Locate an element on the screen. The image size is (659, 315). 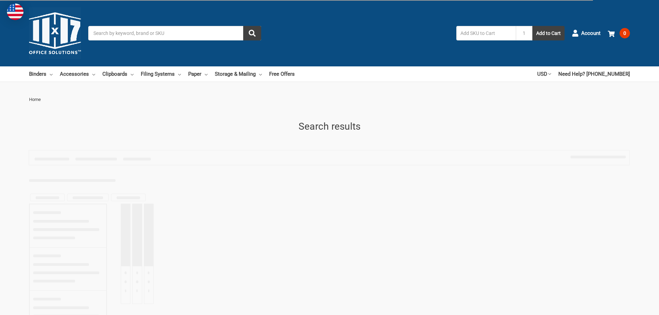
a: Account is located at coordinates (586, 33).